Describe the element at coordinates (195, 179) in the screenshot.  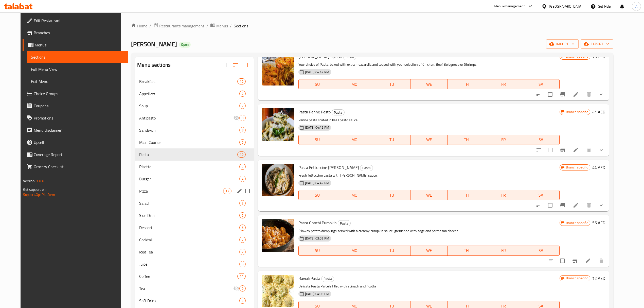
I see `div: Burger4` at that location.